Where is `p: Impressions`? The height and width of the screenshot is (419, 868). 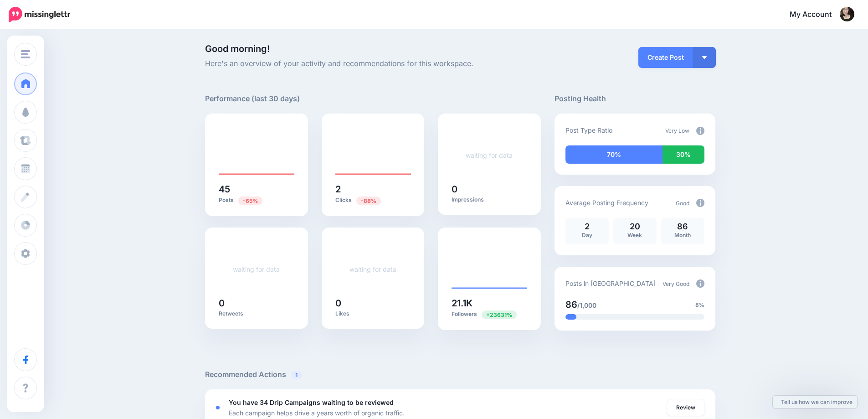
p: Impressions is located at coordinates (490, 200).